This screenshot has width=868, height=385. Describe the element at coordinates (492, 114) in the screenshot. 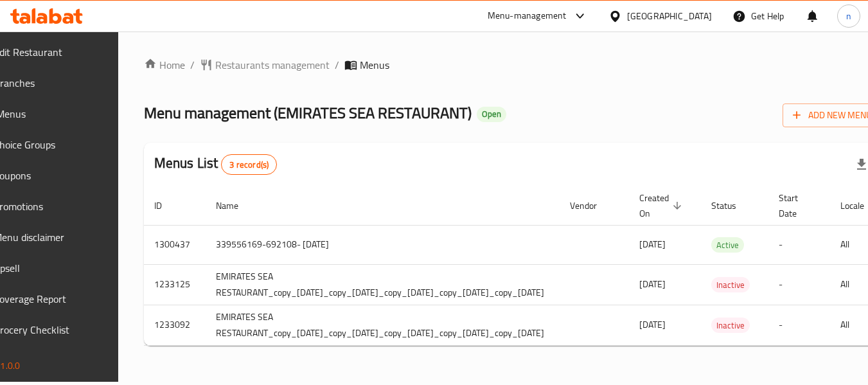

I see `div: Open` at that location.